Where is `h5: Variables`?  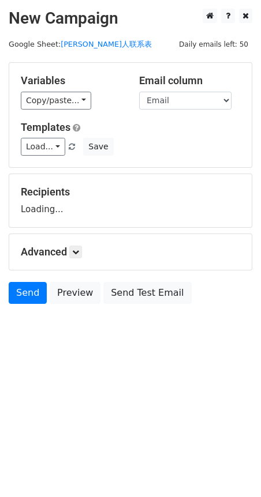
h5: Variables is located at coordinates (71, 81).